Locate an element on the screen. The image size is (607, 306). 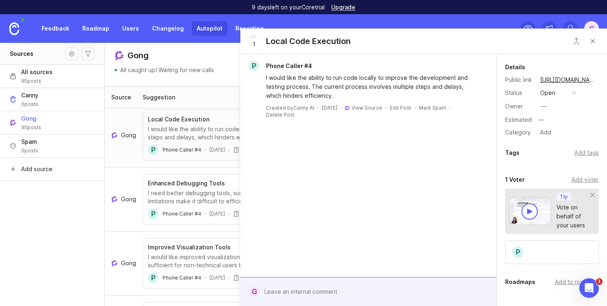
div: Source is located at coordinates (121, 97).